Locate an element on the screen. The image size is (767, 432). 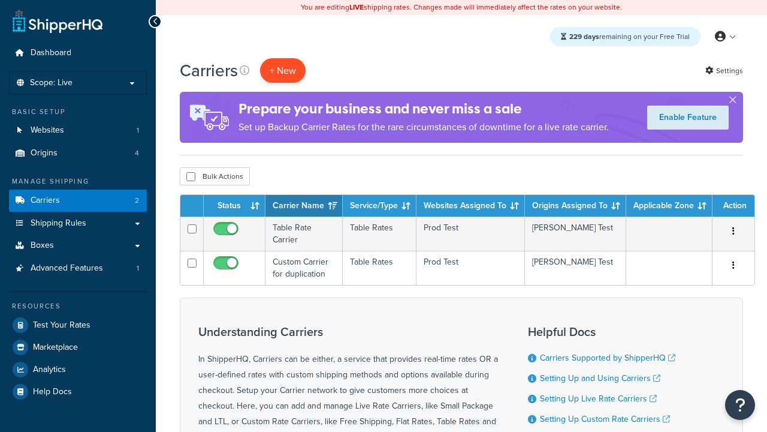
button: + New is located at coordinates (283, 70).